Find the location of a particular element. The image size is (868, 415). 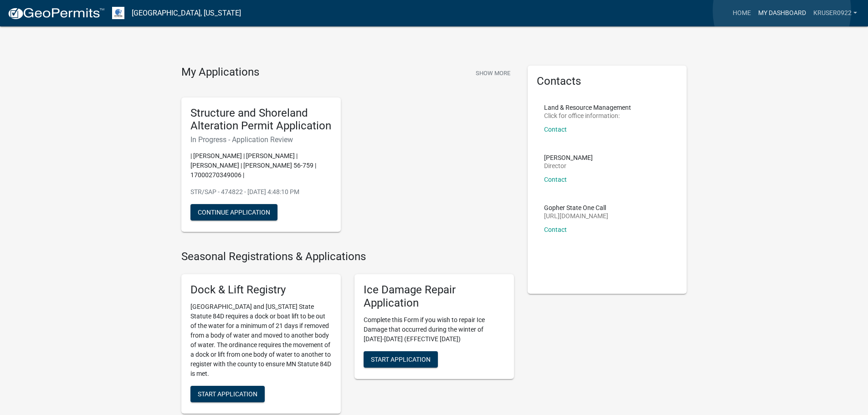

h5: Structure and Shoreland Alteration Permit Application is located at coordinates (261, 120).